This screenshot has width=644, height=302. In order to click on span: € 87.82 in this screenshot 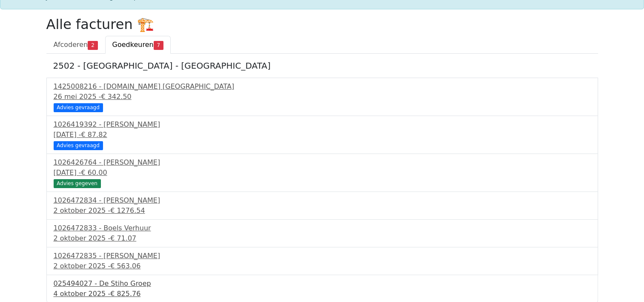, I will do `click(94, 134)`.